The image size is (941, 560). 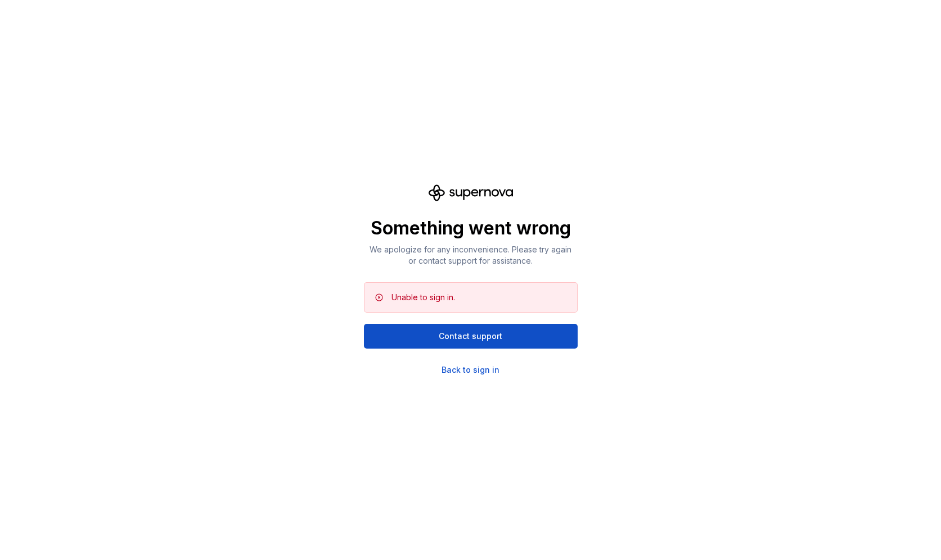 What do you see at coordinates (470, 336) in the screenshot?
I see `button: Contact support` at bounding box center [470, 336].